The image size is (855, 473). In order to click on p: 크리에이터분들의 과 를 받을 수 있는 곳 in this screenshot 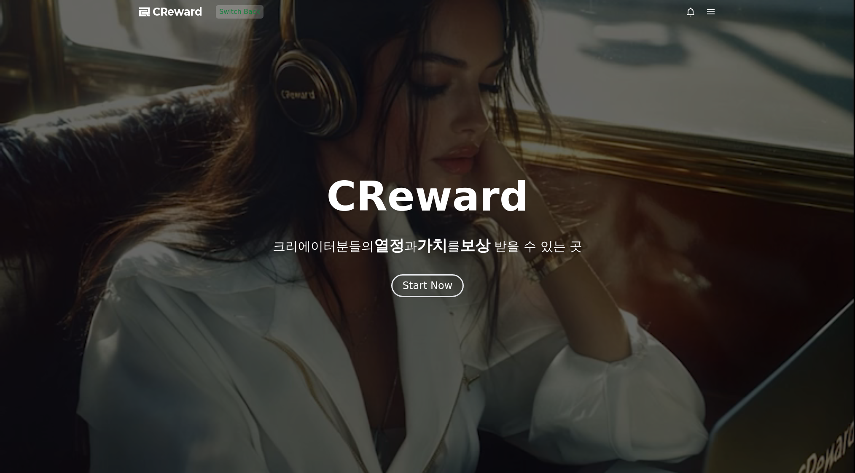, I will do `click(427, 245)`.